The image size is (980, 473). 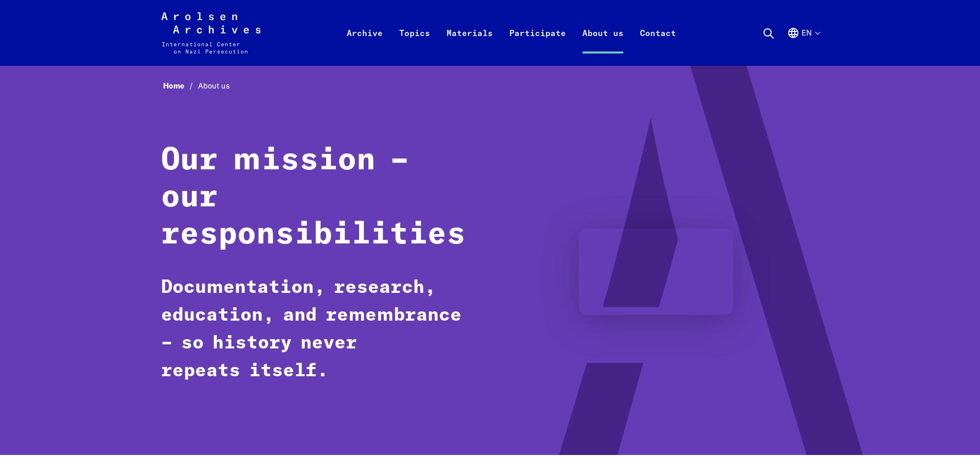 What do you see at coordinates (490, 86) in the screenshot?
I see `nav: Breadcrumb` at bounding box center [490, 86].